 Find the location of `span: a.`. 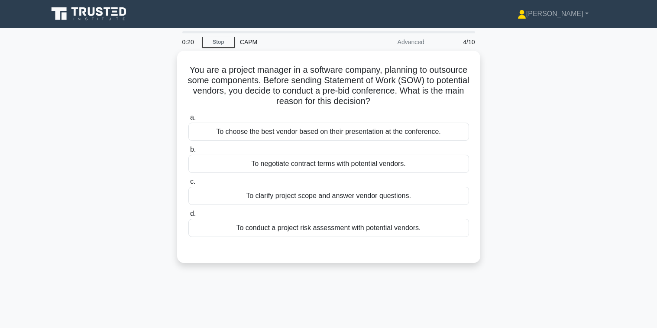

span: a. is located at coordinates (193, 117).